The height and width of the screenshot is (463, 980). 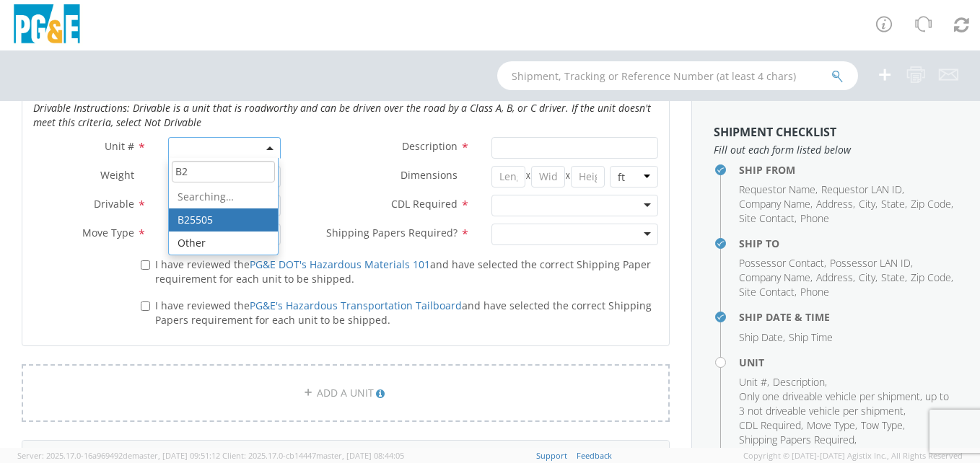 I want to click on span: Requestor Name, so click(x=777, y=189).